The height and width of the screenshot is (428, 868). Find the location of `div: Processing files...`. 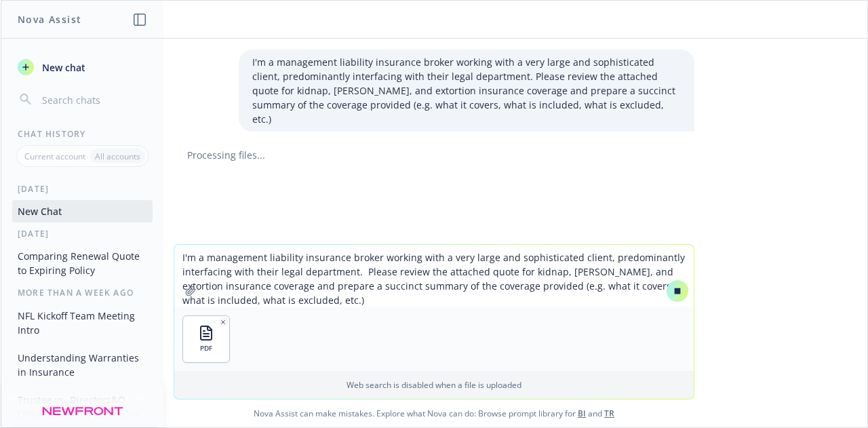

div: Processing files... is located at coordinates (434, 154).